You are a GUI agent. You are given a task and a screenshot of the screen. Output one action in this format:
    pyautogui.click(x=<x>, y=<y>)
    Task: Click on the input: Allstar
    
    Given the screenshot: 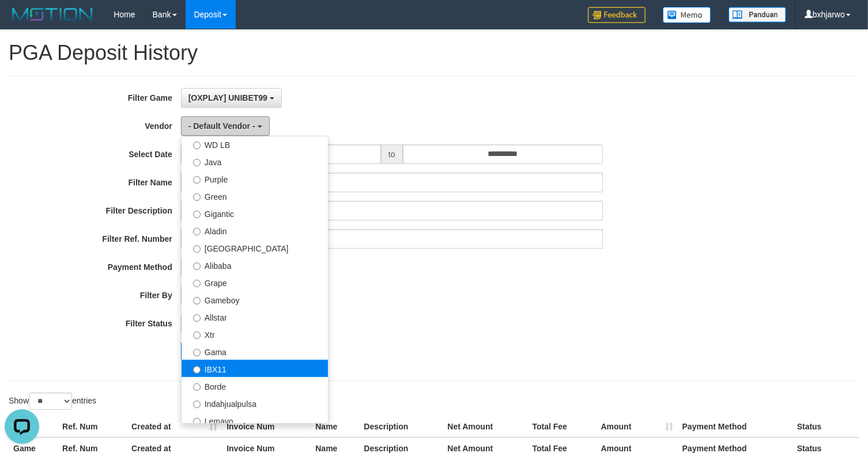 What is the action you would take?
    pyautogui.click(x=197, y=318)
    